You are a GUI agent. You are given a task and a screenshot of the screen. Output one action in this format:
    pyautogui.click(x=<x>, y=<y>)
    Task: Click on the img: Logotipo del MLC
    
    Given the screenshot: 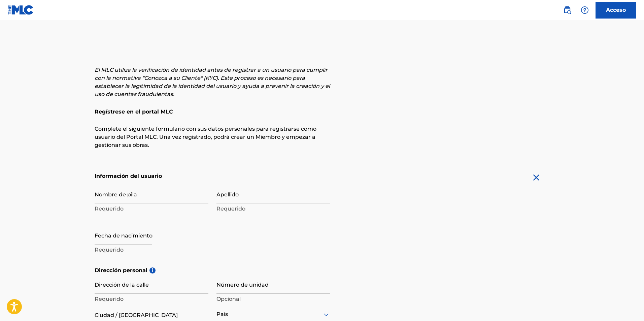 What is the action you would take?
    pyautogui.click(x=21, y=10)
    